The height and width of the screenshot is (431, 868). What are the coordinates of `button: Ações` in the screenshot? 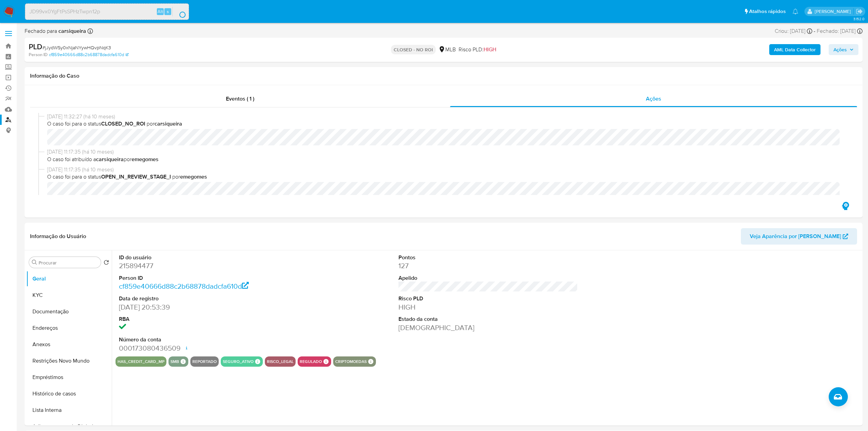 It's located at (843, 50).